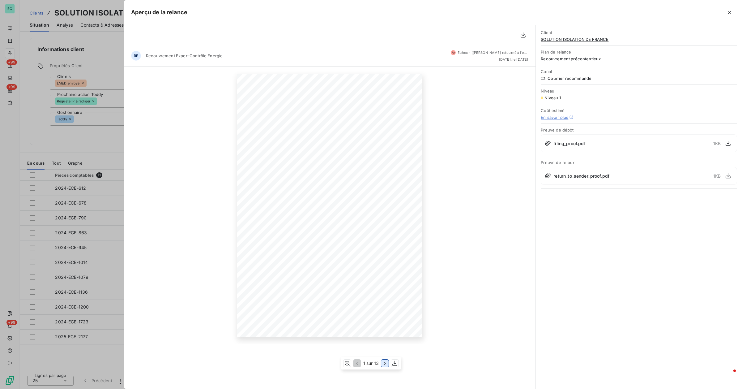 This screenshot has height=389, width=742. What do you see at coordinates (639, 78) in the screenshot?
I see `span: Courrier recommandé` at bounding box center [639, 78].